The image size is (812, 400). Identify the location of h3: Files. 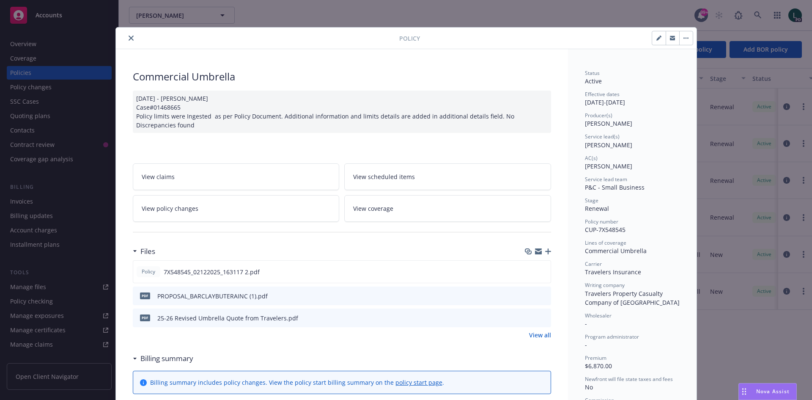
(148, 251).